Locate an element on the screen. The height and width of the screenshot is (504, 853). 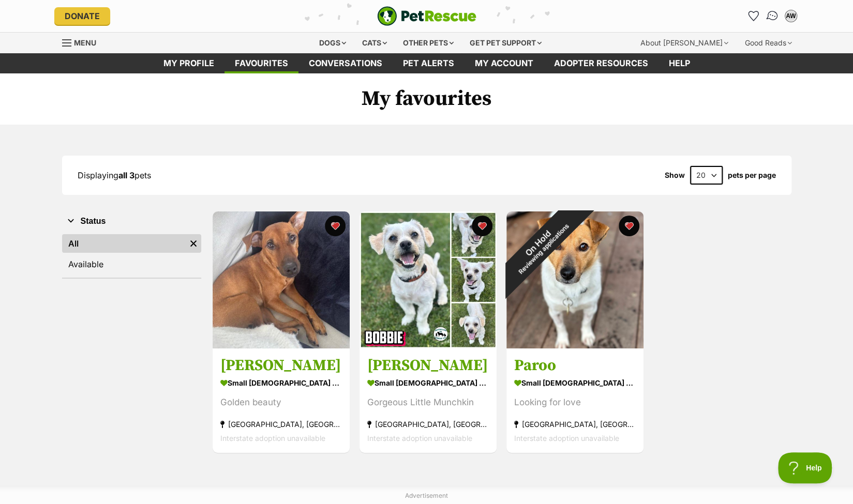
h3: Paroo is located at coordinates (574, 366).